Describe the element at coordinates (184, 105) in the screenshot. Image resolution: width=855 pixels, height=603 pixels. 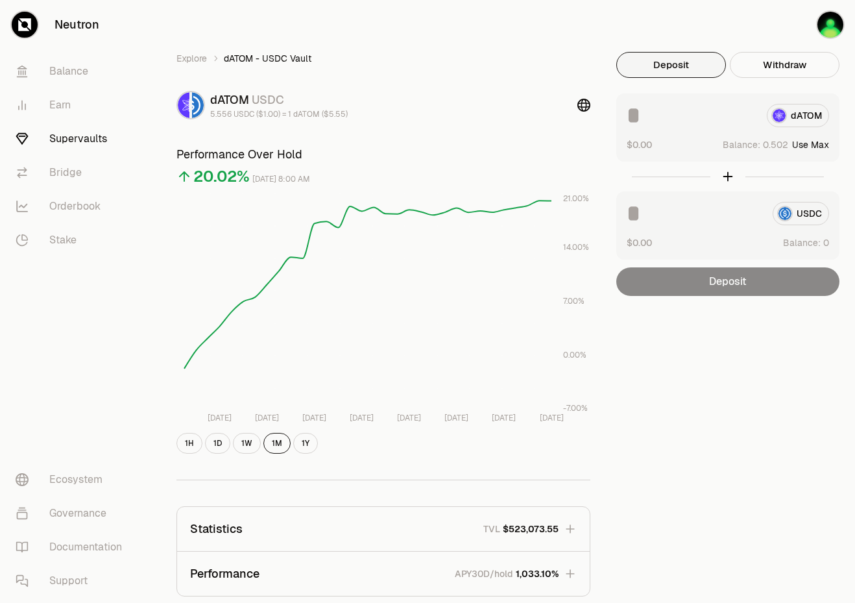
I see `img: dATOM Logo` at that location.